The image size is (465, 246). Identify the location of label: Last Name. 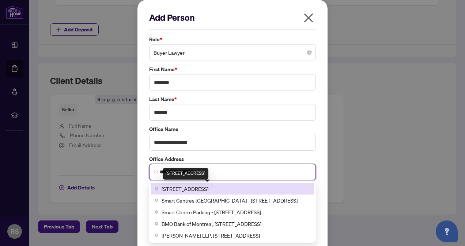
(232, 99).